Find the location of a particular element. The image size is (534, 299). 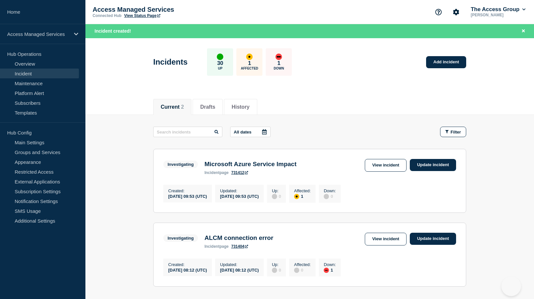

button: Drafts is located at coordinates (208, 107).